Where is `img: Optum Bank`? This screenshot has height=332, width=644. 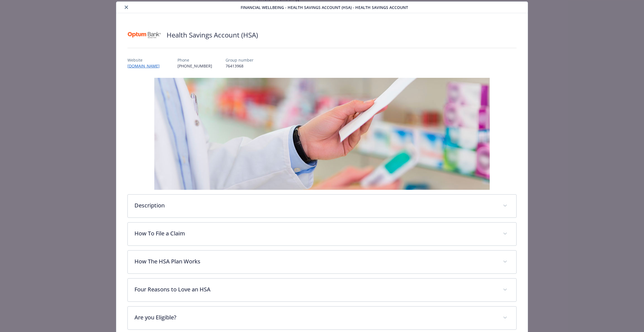
img: Optum Bank is located at coordinates (144, 35).